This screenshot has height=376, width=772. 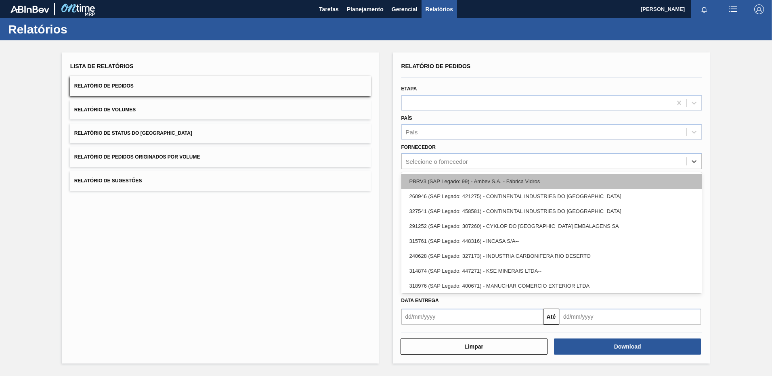 I want to click on span: Relatórios, so click(x=439, y=9).